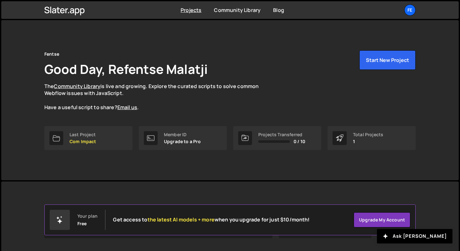 The image size is (460, 251). I want to click on a: Upgrade my account, so click(382, 220).